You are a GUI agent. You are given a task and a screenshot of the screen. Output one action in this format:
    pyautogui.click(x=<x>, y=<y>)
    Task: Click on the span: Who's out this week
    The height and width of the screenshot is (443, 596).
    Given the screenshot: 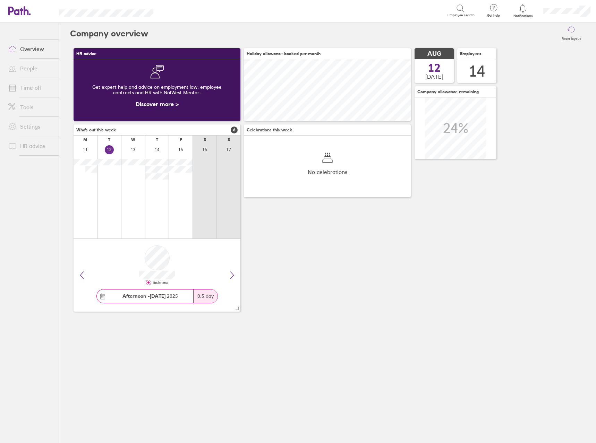 What is the action you would take?
    pyautogui.click(x=96, y=130)
    